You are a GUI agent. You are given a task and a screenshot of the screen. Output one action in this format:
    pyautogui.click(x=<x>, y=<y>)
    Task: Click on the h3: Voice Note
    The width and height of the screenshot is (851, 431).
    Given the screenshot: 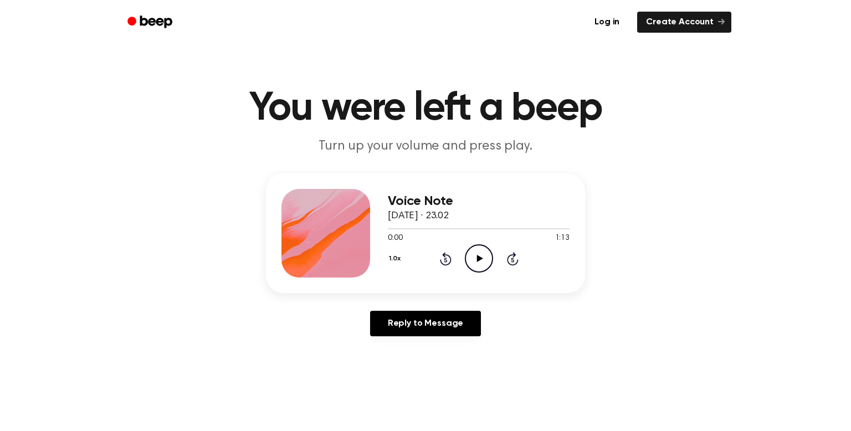 What is the action you would take?
    pyautogui.click(x=479, y=201)
    